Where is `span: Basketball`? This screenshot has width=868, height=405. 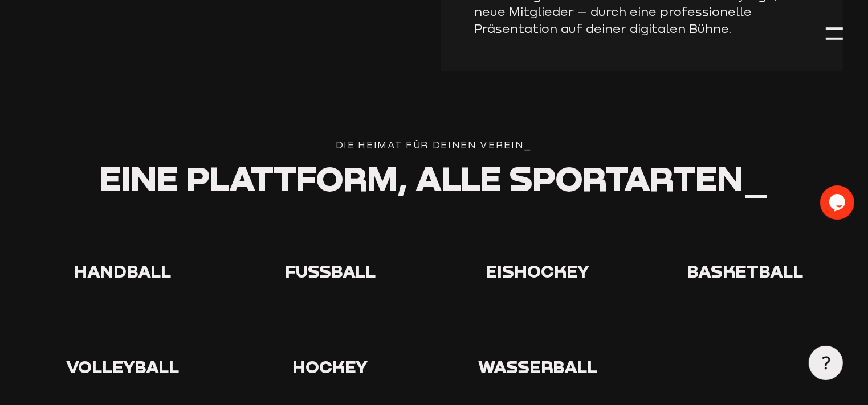
span: Basketball is located at coordinates (745, 271).